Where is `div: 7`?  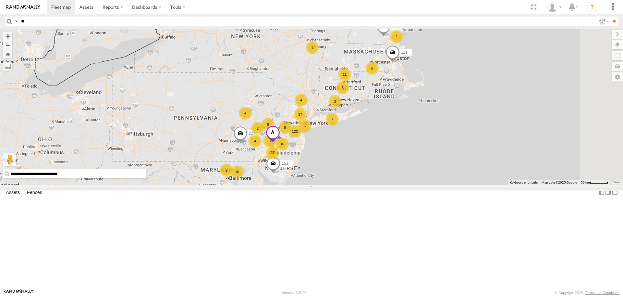 div: 7 is located at coordinates (332, 119).